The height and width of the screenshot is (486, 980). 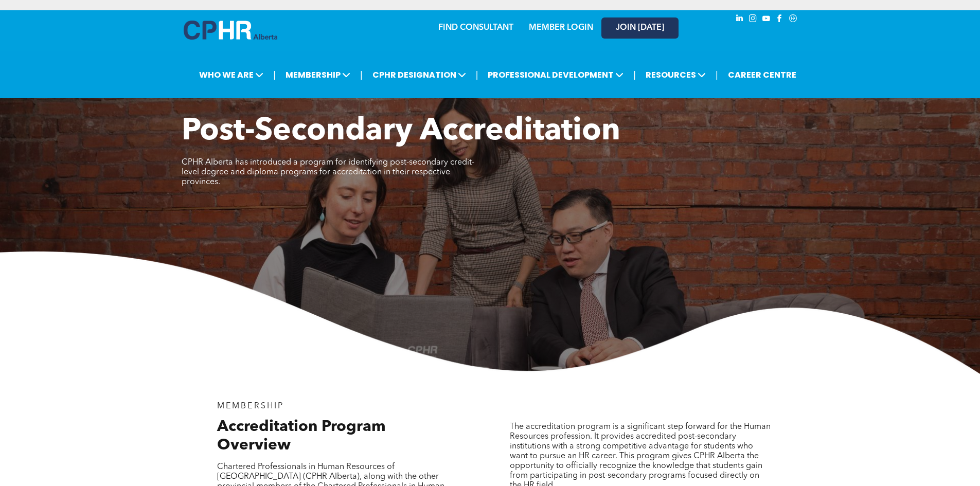 I want to click on a: FIND CONSULTANT, so click(x=476, y=28).